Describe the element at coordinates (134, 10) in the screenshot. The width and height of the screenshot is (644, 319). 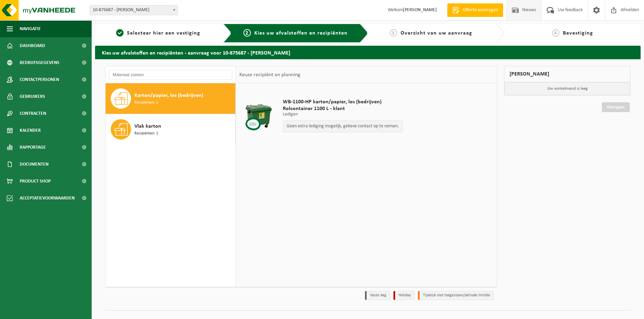
I see `span: 10-875687 - PEDRO SOETE - BOEZINGE` at that location.